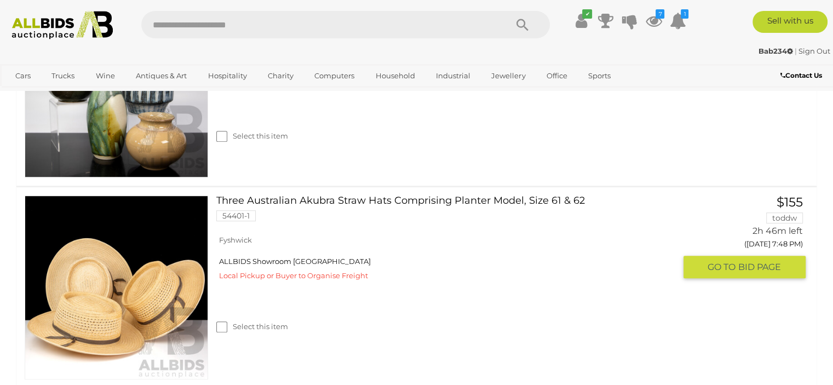 This screenshot has height=385, width=833. Describe the element at coordinates (685, 14) in the screenshot. I see `i: 1` at that location.